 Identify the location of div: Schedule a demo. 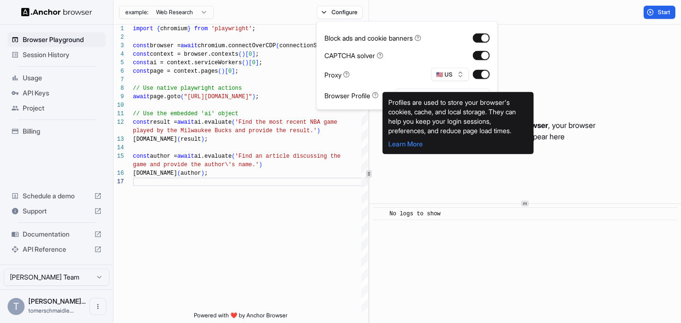
(56, 196).